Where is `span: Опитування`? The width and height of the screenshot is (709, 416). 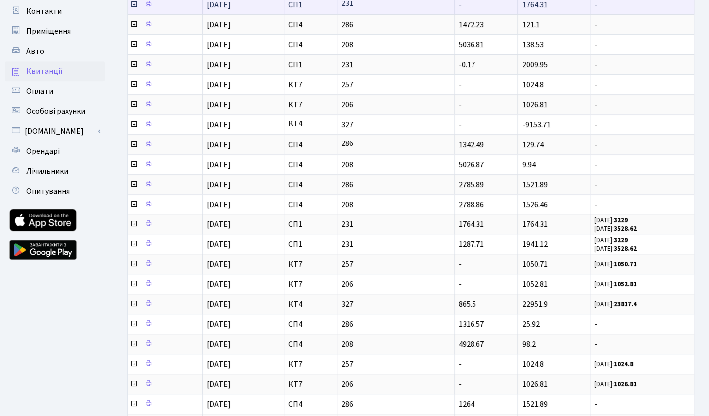
span: Опитування is located at coordinates (48, 191).